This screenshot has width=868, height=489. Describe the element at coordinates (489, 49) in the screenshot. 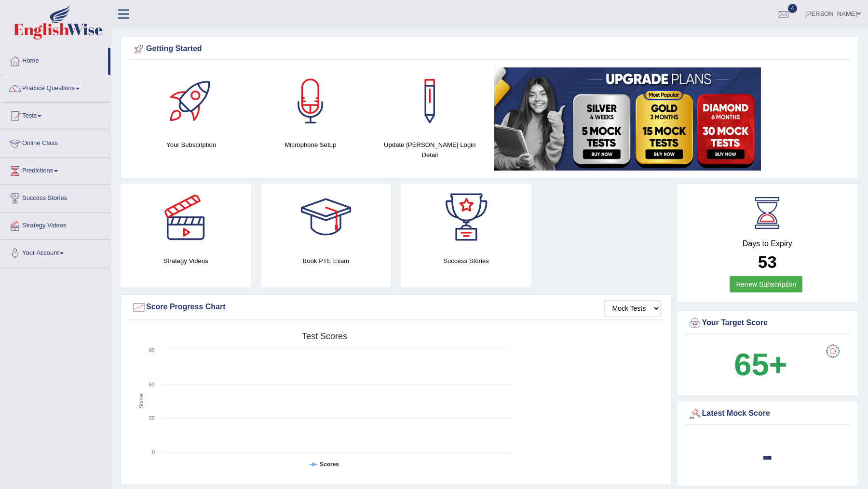

I see `div: Getting Started` at that location.